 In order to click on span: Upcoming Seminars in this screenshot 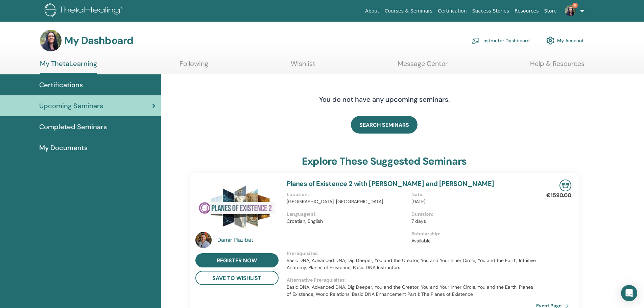, I will do `click(71, 106)`.